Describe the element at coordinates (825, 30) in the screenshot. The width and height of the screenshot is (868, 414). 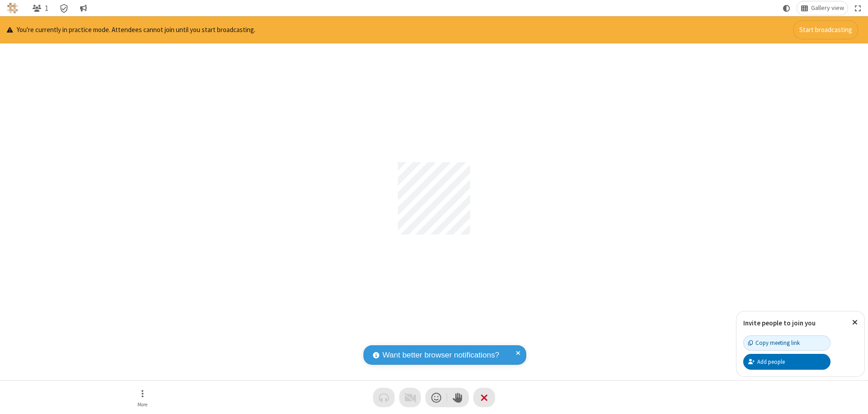
I see `button: Start broadcasting` at that location.